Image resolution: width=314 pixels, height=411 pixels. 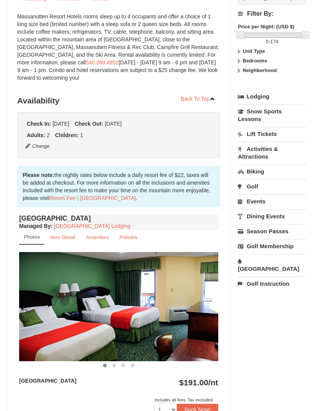 I want to click on strong: Children:, so click(x=67, y=136).